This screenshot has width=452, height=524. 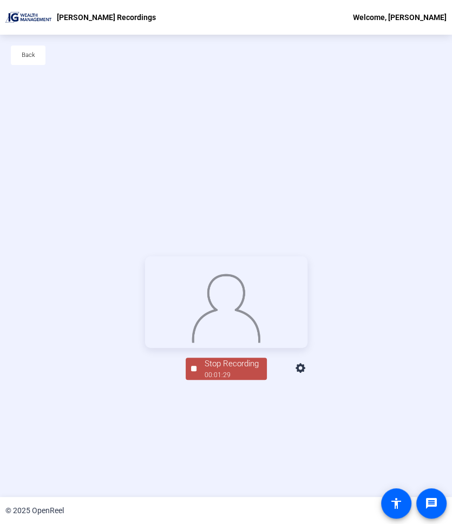 What do you see at coordinates (226, 368) in the screenshot?
I see `button: Stop Recording00:01:29` at bounding box center [226, 368].